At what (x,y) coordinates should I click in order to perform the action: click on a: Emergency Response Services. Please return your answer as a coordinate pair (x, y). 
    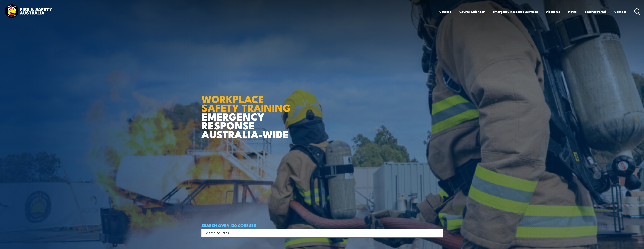
    Looking at the image, I should click on (516, 11).